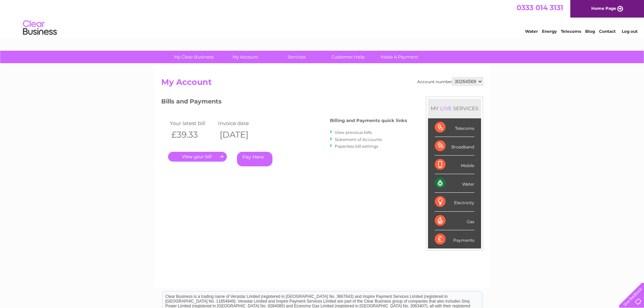 The image size is (644, 308). What do you see at coordinates (454, 146) in the screenshot?
I see `div: Broadband` at bounding box center [454, 146].